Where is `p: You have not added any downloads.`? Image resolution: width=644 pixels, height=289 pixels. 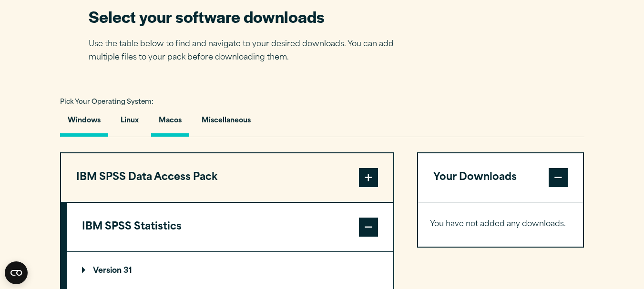 p: You have not added any downloads. is located at coordinates (501, 224).